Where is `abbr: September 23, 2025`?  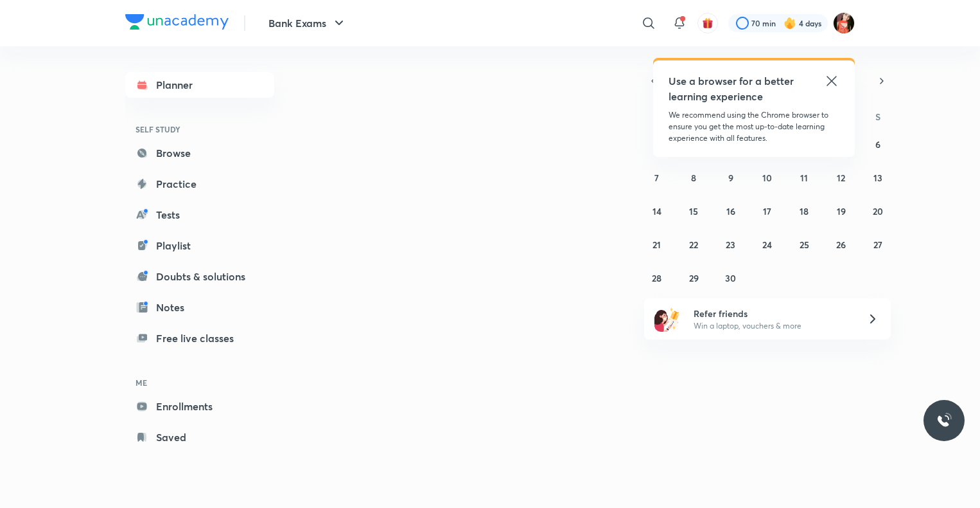 abbr: September 23, 2025 is located at coordinates (730, 244).